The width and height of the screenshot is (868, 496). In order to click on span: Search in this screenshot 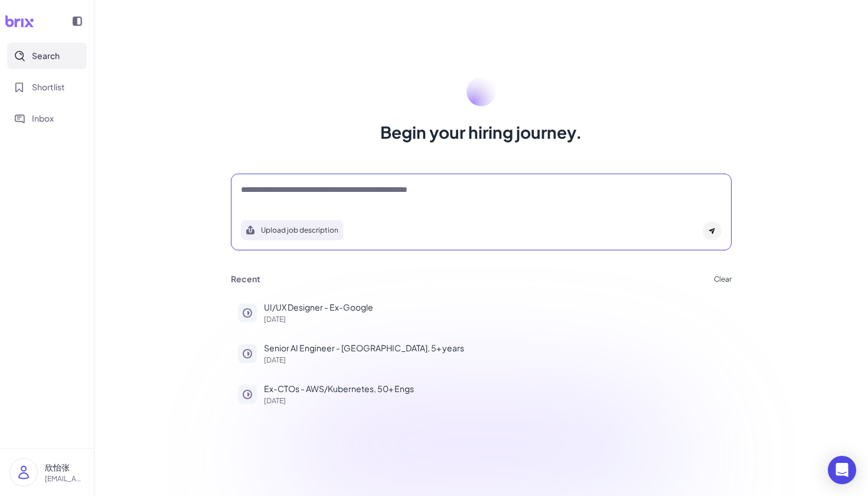, I will do `click(46, 56)`.